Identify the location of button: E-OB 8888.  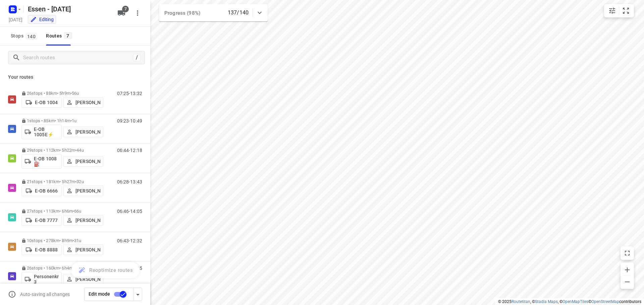
(41, 250).